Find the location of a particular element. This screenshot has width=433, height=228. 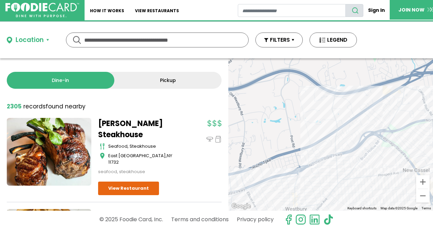

img: pickup_icon.svg is located at coordinates (218, 139).